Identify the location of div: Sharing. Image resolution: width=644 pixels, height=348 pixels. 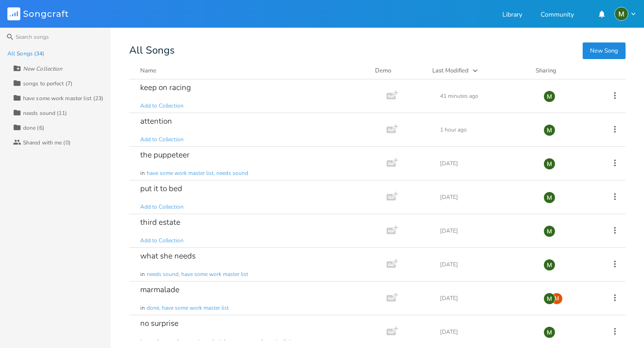
(563, 71).